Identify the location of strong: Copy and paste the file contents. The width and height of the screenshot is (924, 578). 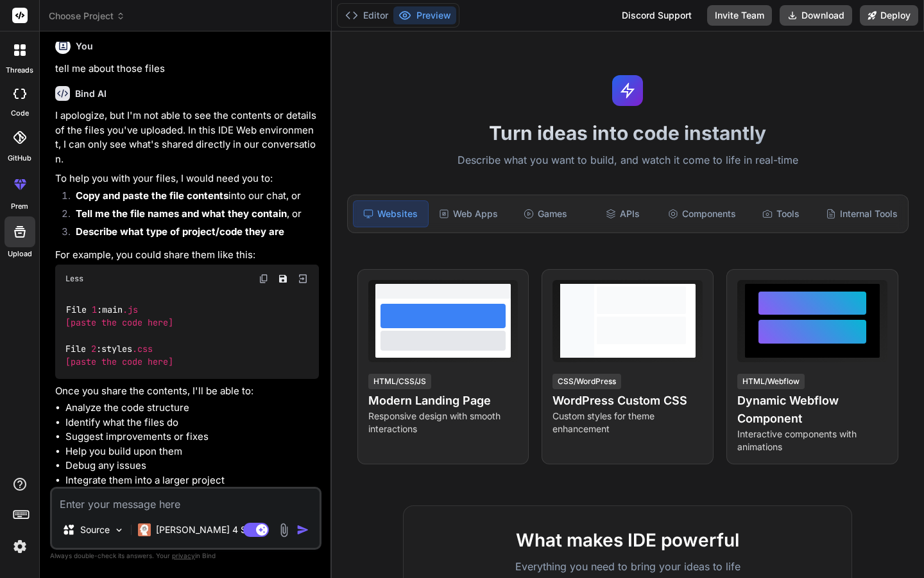
(152, 195).